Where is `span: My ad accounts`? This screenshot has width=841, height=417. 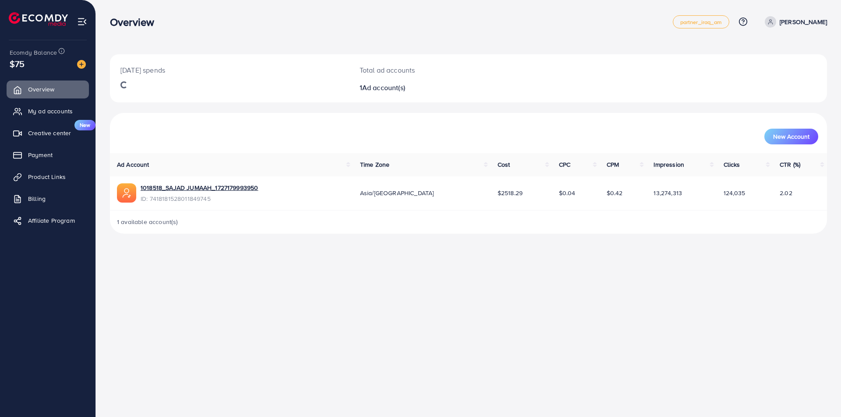 span: My ad accounts is located at coordinates (50, 111).